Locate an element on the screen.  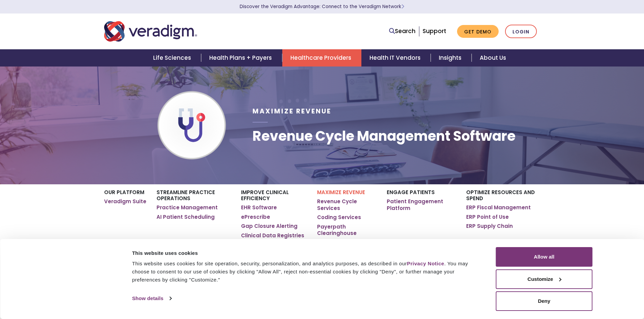
img: Veradigm logo is located at coordinates (150, 31).